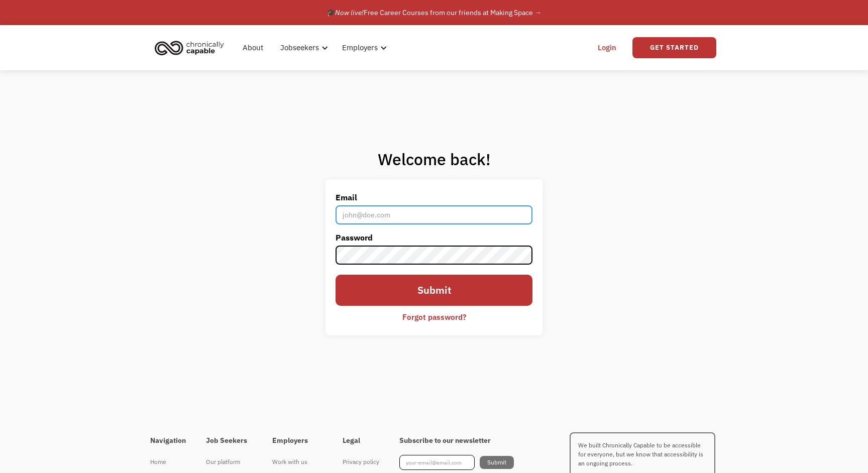 Image resolution: width=868 pixels, height=473 pixels. What do you see at coordinates (674, 47) in the screenshot?
I see `a: Get Started` at bounding box center [674, 47].